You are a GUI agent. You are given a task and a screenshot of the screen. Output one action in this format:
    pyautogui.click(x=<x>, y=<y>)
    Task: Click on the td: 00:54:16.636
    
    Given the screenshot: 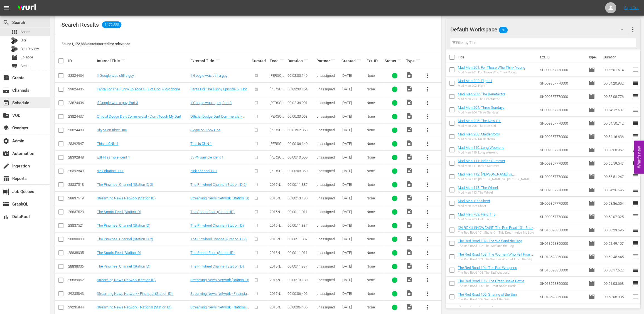 What is the action you would take?
    pyautogui.click(x=616, y=137)
    